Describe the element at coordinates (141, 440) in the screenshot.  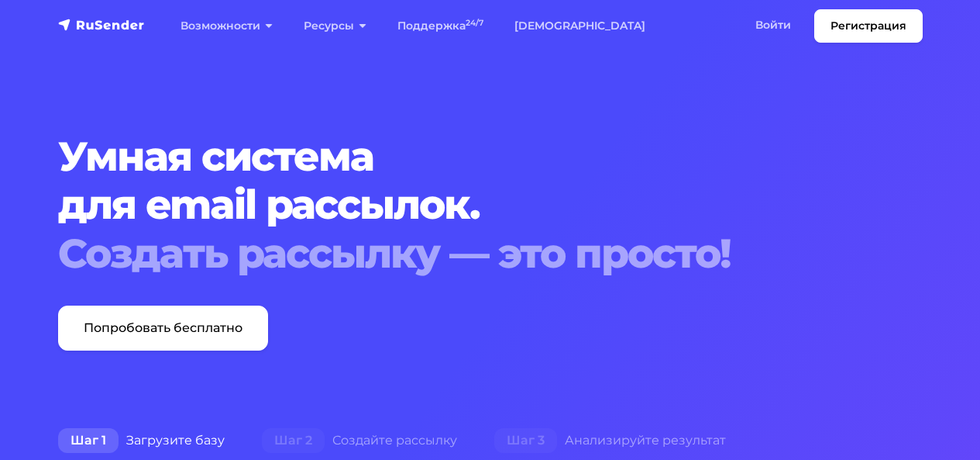
I see `div: Загрузите базу` at that location.